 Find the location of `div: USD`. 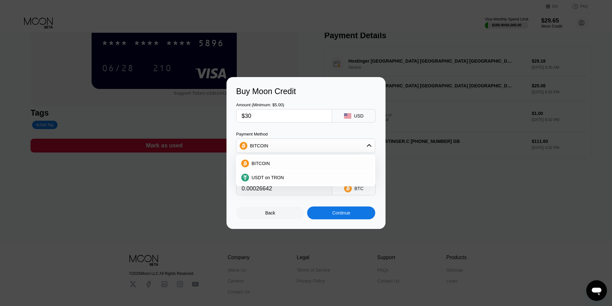

div: USD is located at coordinates (359, 116).